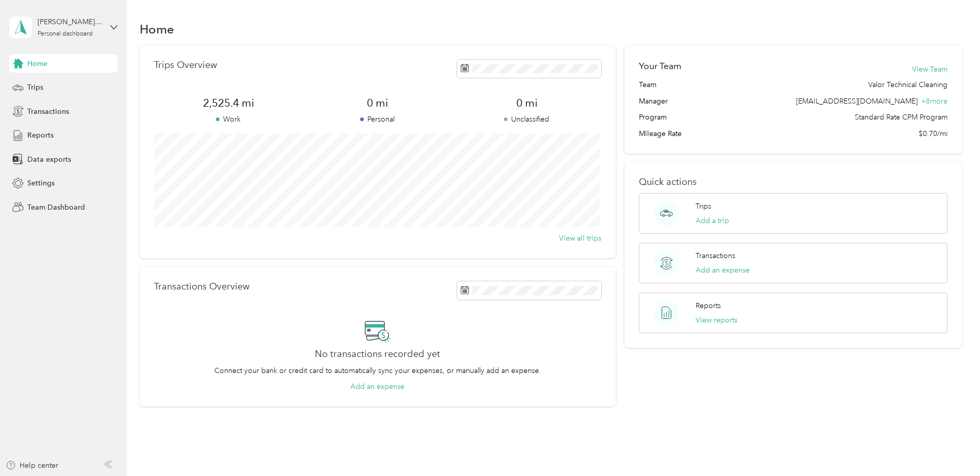 The image size is (980, 476). Describe the element at coordinates (37, 63) in the screenshot. I see `span: Home` at that location.